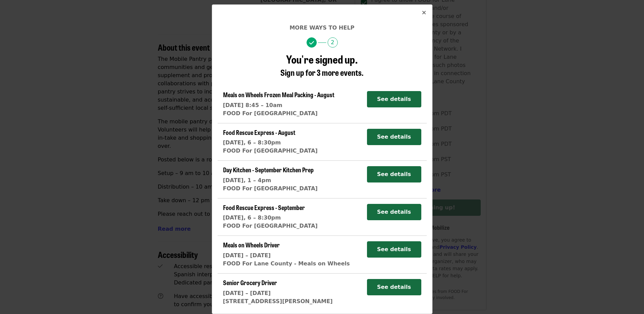 This screenshot has height=314, width=644. What do you see at coordinates (424, 13) in the screenshot?
I see `i: times icon` at bounding box center [424, 13].